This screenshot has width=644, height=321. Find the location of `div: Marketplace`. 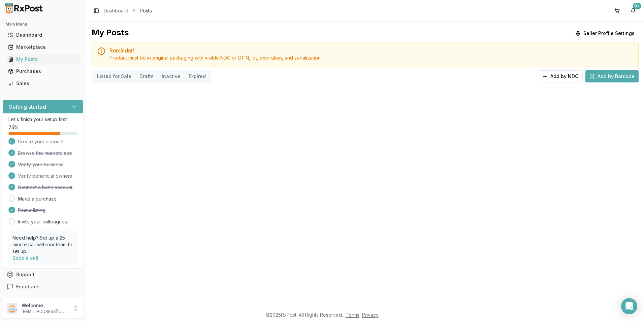

div: Marketplace is located at coordinates (43, 47).